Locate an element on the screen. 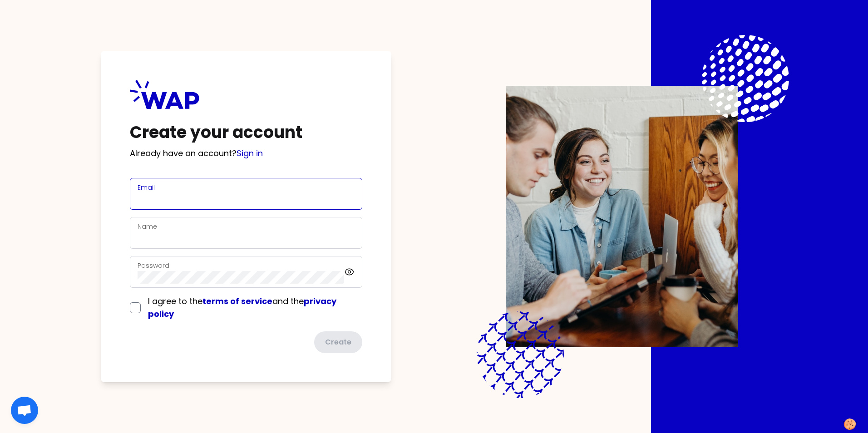 The width and height of the screenshot is (868, 433). a: terms of service is located at coordinates (237, 301).